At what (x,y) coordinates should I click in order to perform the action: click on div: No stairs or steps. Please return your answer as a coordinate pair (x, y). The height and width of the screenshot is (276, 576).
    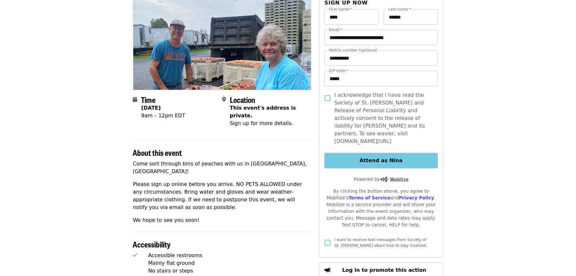
    Looking at the image, I should click on (229, 271).